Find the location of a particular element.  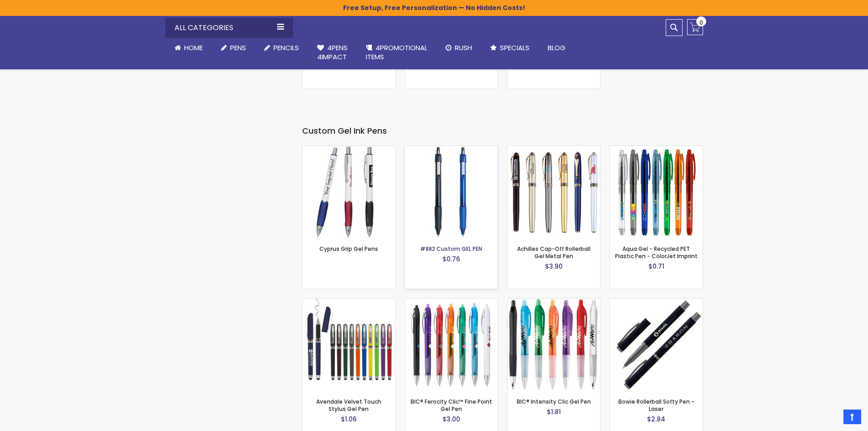

span: $0.76 is located at coordinates (451, 259).